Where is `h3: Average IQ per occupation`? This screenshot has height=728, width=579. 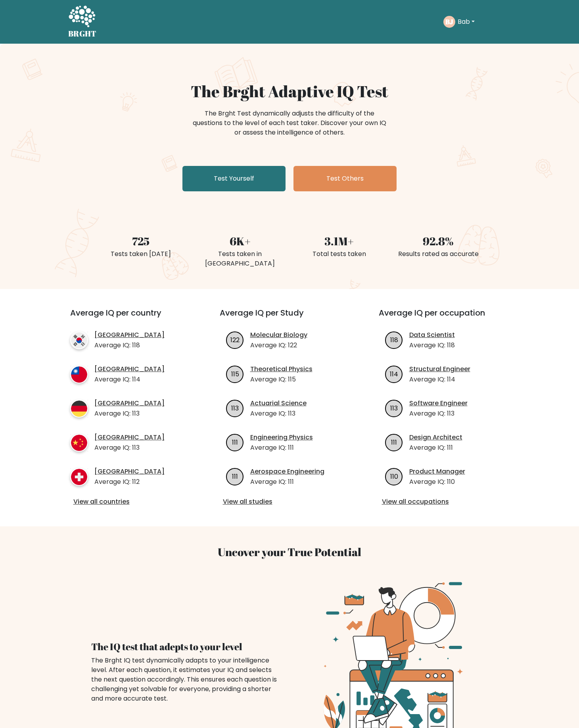 h3: Average IQ per occupation is located at coordinates (449, 317).